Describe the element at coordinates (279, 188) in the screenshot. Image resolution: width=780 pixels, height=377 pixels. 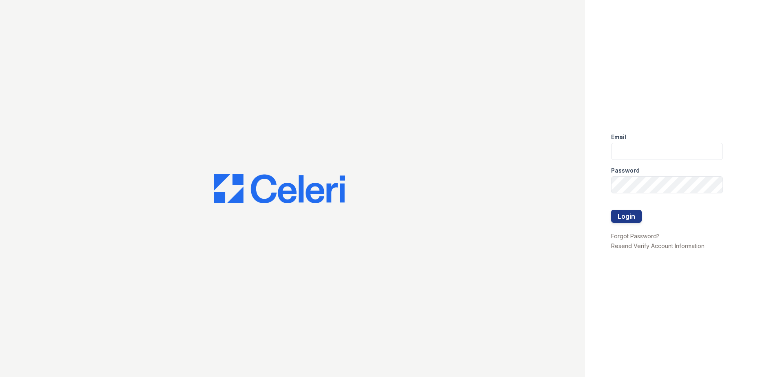
I see `img: CE_Logo_Blue-a8612792a0a2168367f1c8372b55b34899dd931a85d93a1a3d3e32e68fde9ad4.png` at that location.